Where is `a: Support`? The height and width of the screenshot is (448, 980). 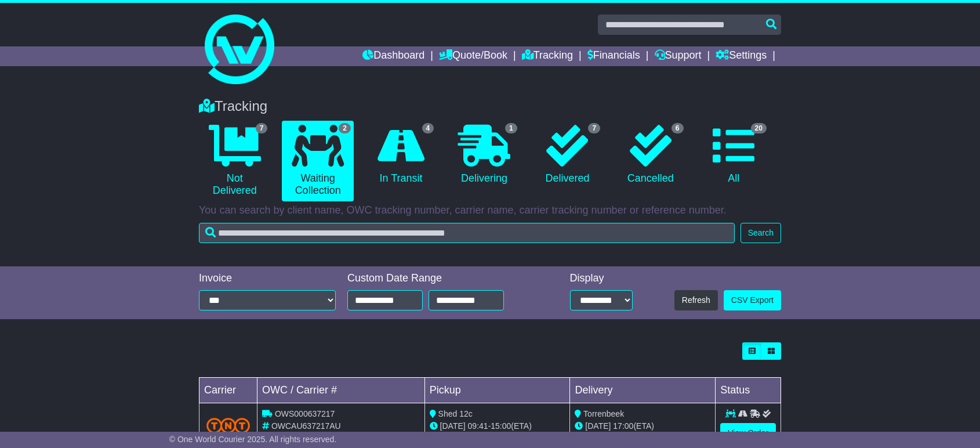
a: Support is located at coordinates (678, 56).